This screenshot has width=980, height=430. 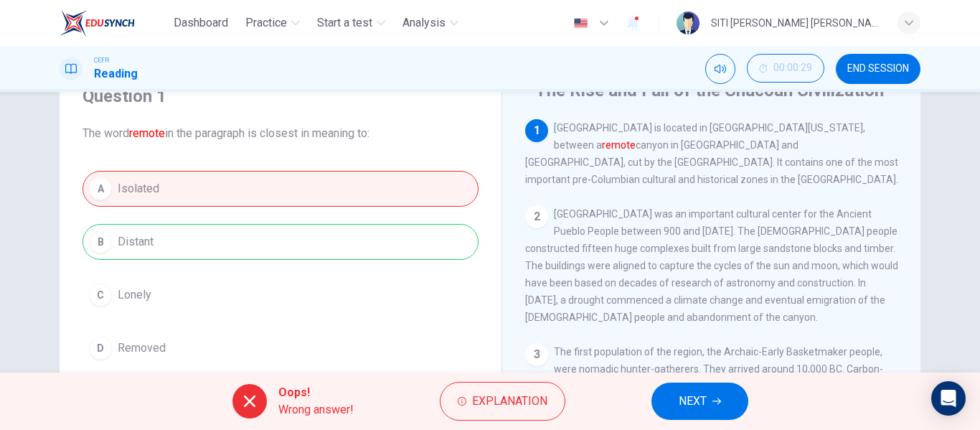 I want to click on button: Analysis, so click(x=430, y=23).